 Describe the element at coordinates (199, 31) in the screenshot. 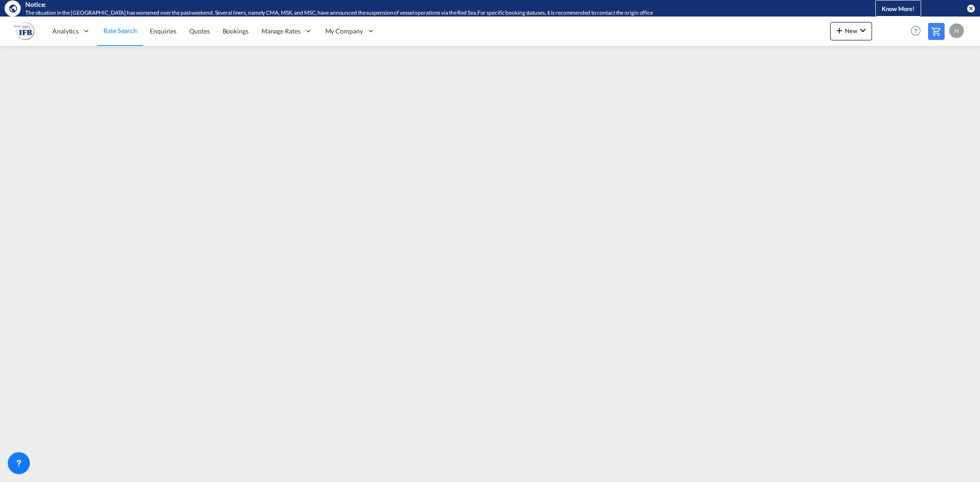

I see `a: Quotes` at that location.